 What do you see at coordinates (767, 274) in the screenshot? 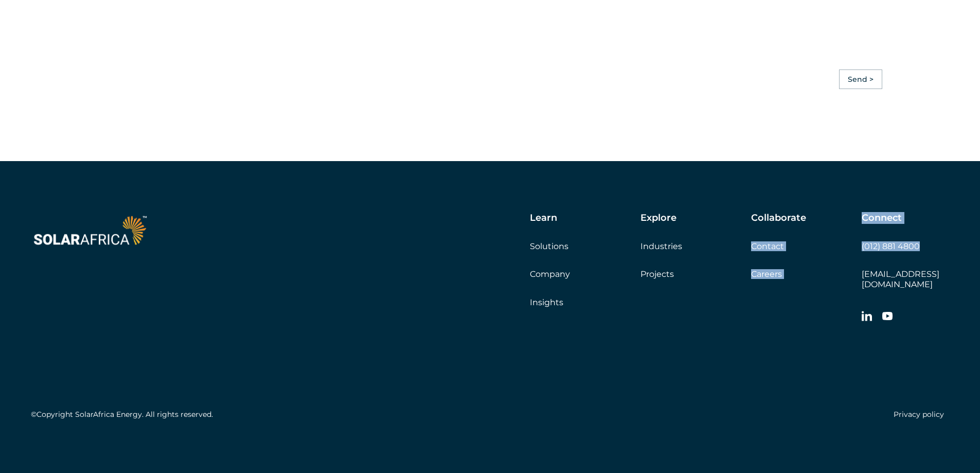
I see `a: Careers` at bounding box center [767, 274].